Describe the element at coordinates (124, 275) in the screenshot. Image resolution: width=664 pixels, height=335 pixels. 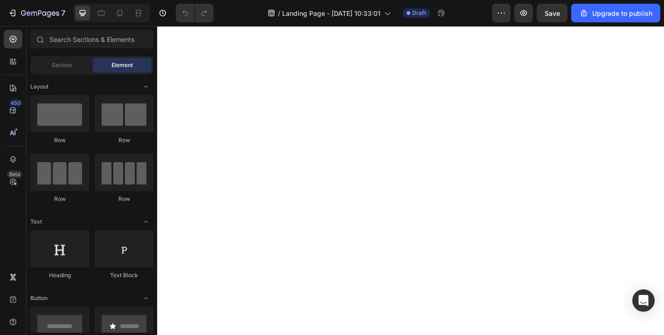
I see `div: Text Block` at that location.